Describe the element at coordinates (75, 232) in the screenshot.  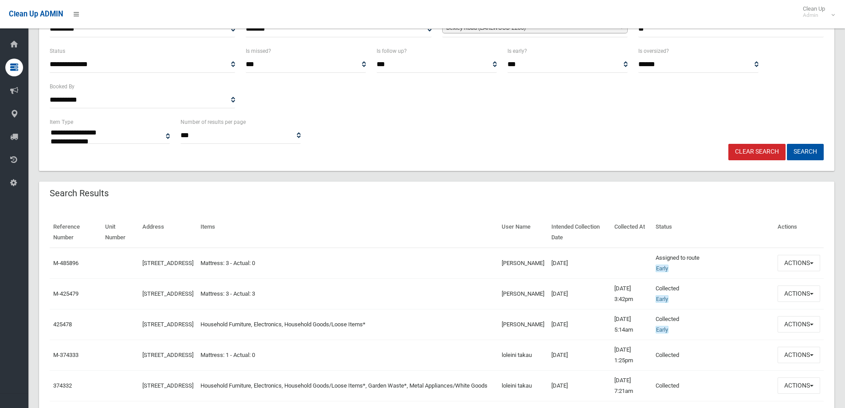
I see `th: Reference Number` at that location.